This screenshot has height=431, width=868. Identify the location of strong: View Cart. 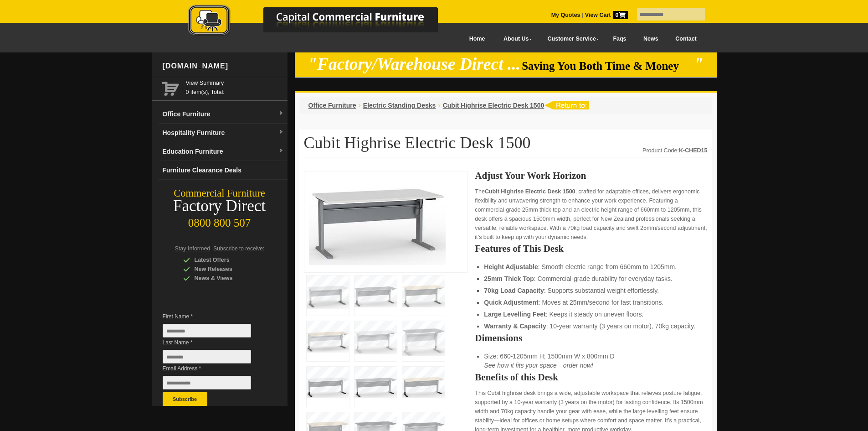
(607, 15).